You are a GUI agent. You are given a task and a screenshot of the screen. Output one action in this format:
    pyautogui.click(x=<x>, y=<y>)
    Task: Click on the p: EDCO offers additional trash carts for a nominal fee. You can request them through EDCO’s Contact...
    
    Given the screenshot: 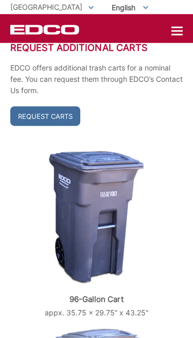 What is the action you would take?
    pyautogui.click(x=96, y=79)
    